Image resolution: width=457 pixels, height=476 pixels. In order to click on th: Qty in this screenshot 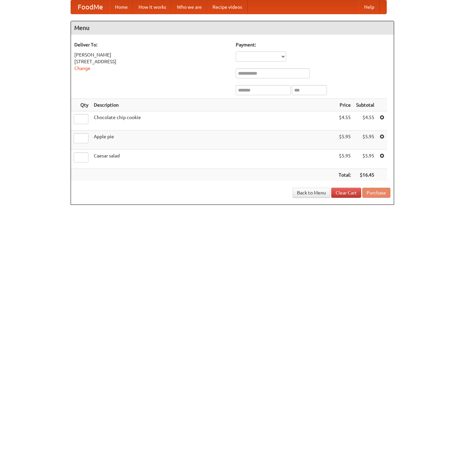, I will do `click(81, 105)`.